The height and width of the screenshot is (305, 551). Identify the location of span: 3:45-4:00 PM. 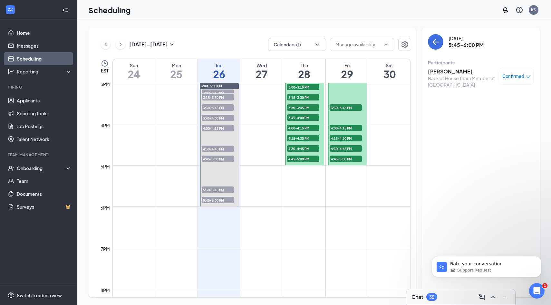
(218, 118).